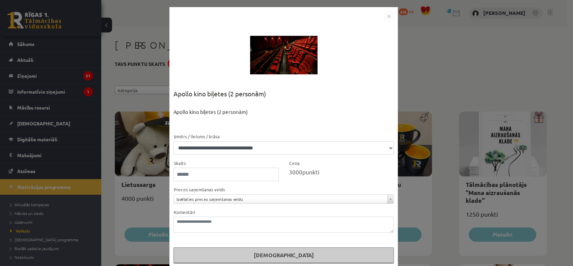 The width and height of the screenshot is (573, 266). I want to click on label: Skaits, so click(180, 163).